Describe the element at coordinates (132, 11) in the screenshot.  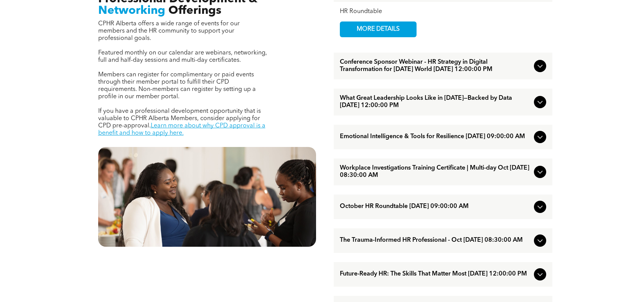
I see `span: Networking` at that location.